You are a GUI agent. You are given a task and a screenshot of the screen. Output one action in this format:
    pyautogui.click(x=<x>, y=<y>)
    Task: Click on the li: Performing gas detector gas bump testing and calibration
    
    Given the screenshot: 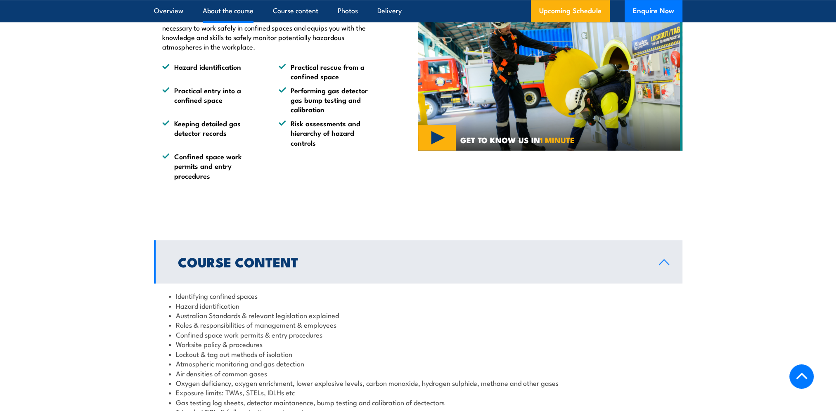 What is the action you would take?
    pyautogui.click(x=329, y=100)
    